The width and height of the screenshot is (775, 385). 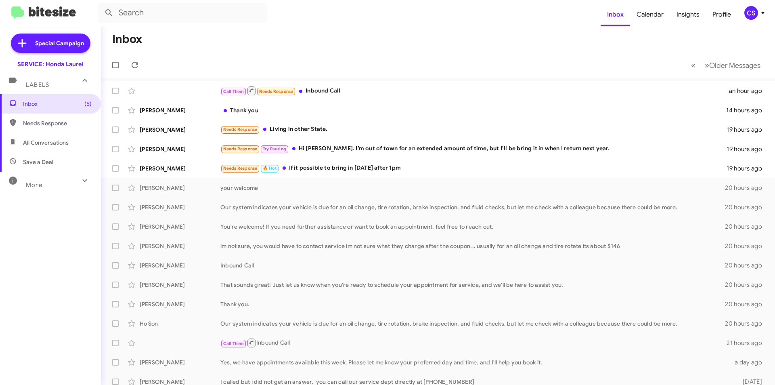 I want to click on span: Labels, so click(x=38, y=85).